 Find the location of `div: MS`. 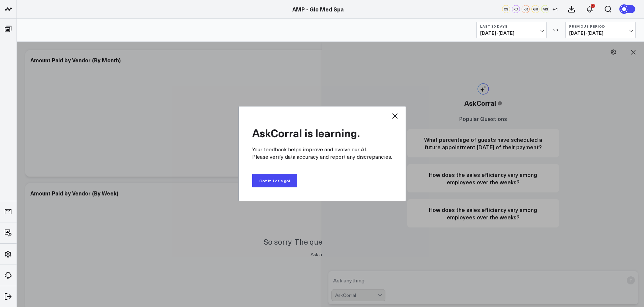

div: MS is located at coordinates (545, 9).